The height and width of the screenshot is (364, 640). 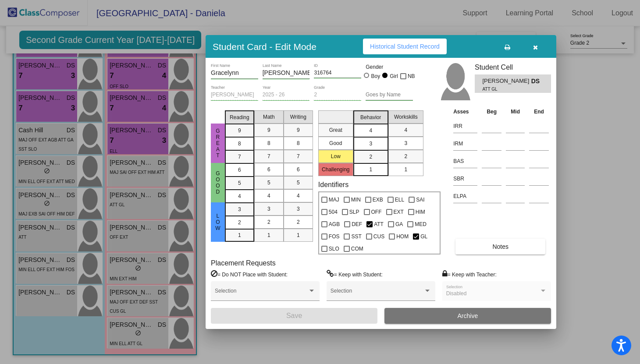 I want to click on span: SLO, so click(x=334, y=249).